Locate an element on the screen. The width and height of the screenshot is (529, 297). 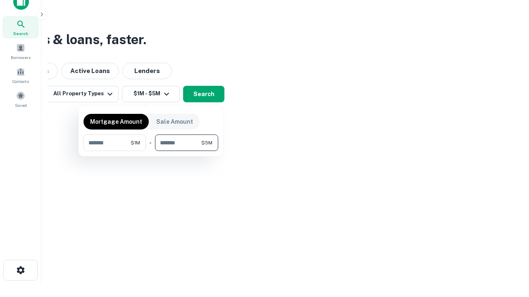
p: Sale Amount is located at coordinates (174, 122).